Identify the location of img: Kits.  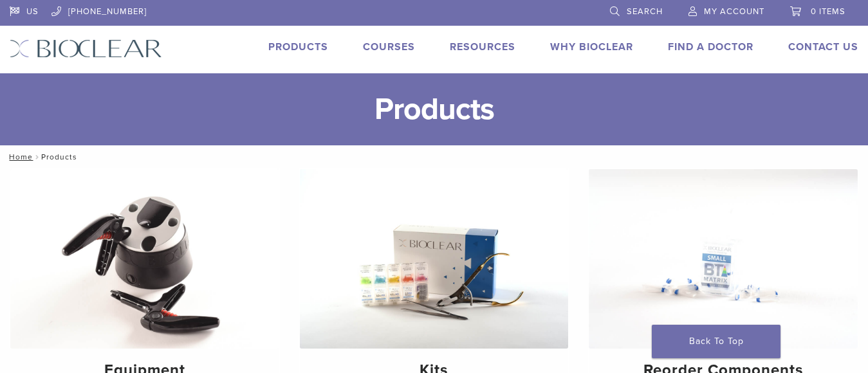
(434, 258).